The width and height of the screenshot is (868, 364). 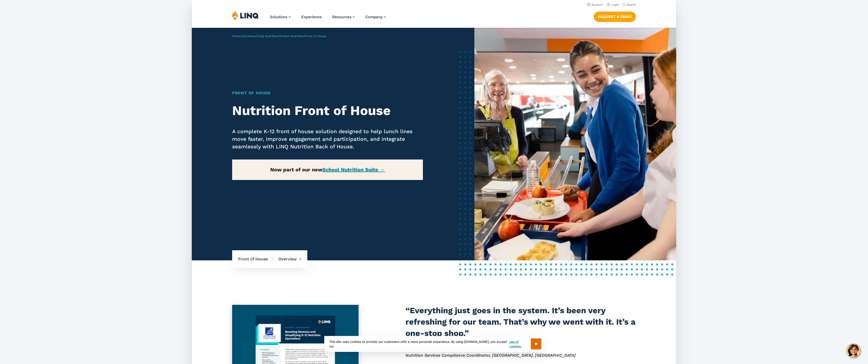 I want to click on div: This site uses cookies to provide our customers with a more personal experience. By using [DOMAIN..., so click(x=434, y=344).